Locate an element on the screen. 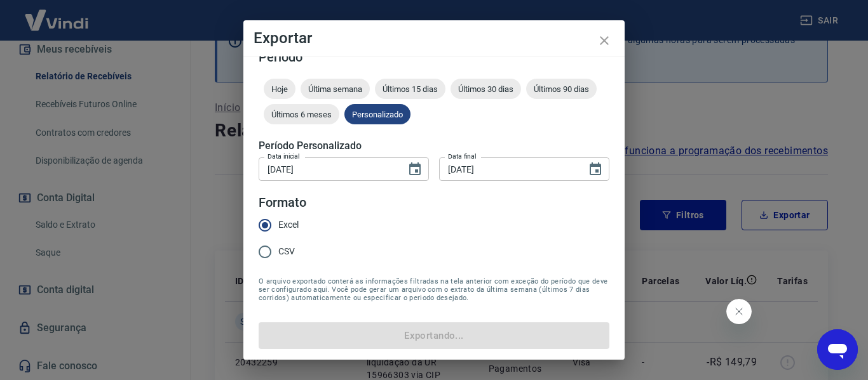  div: Últimos 30 dias is located at coordinates (485, 89).